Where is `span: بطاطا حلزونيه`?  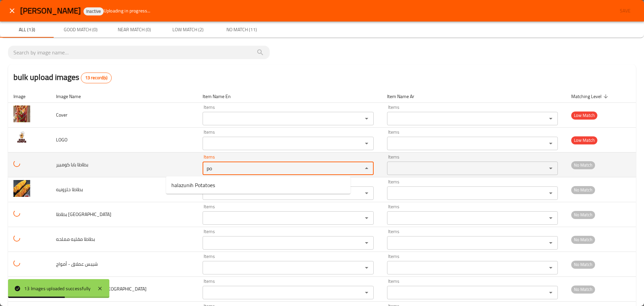
span: بطاطا حلزونيه is located at coordinates (69, 189).